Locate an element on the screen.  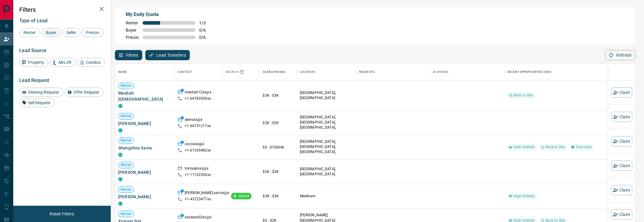
p: cocoxixx@x is located at coordinates (194, 145).